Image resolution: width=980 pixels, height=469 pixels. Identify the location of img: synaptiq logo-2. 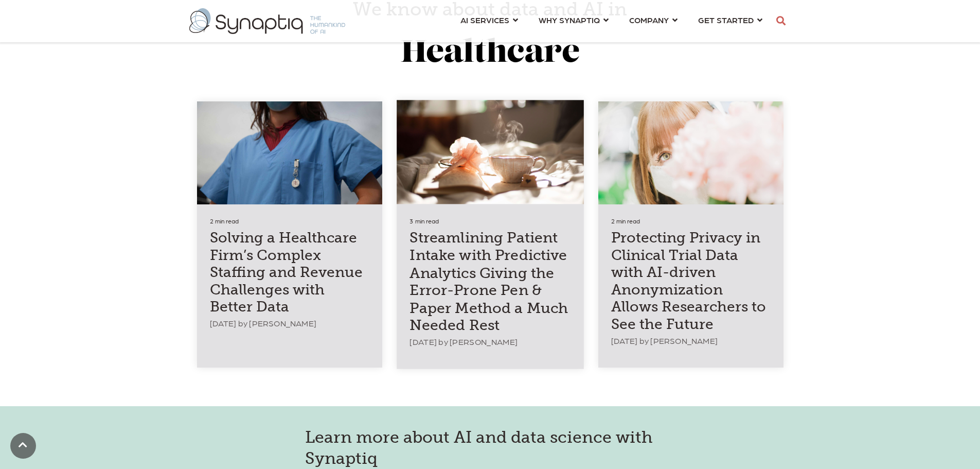
(268, 21).